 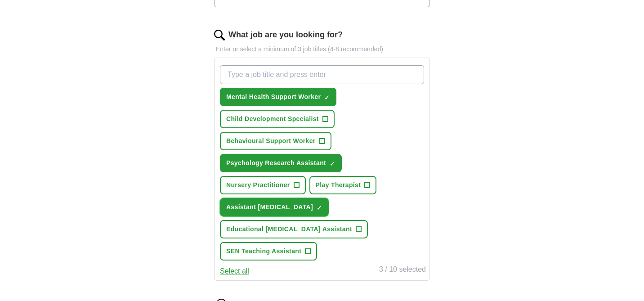 What do you see at coordinates (263, 185) in the screenshot?
I see `button: Nursery Practitioner` at bounding box center [263, 185].